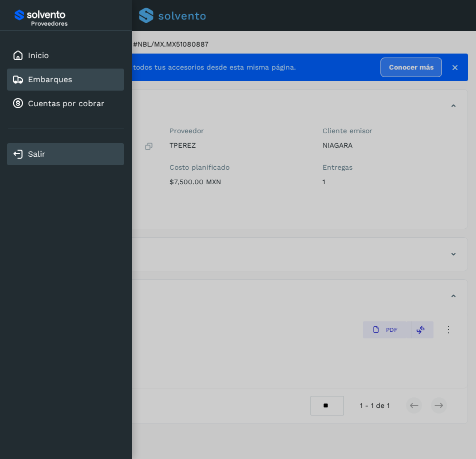 The width and height of the screenshot is (476, 459). Describe the element at coordinates (65, 154) in the screenshot. I see `div: Salir` at that location.